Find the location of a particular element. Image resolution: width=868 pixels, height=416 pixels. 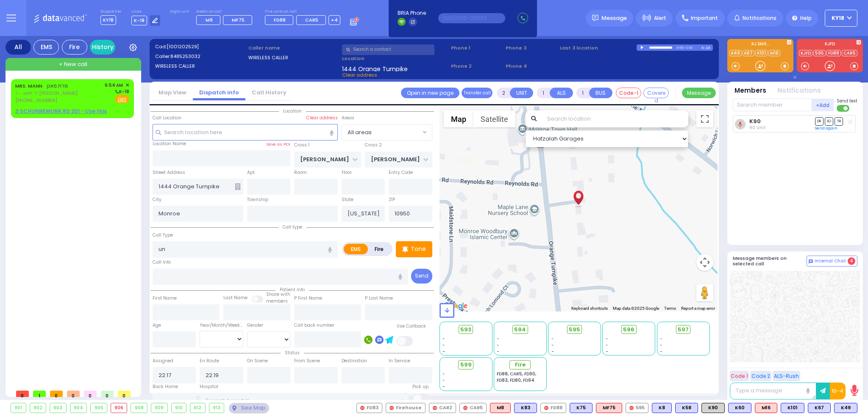

div: See map is located at coordinates (249, 408).